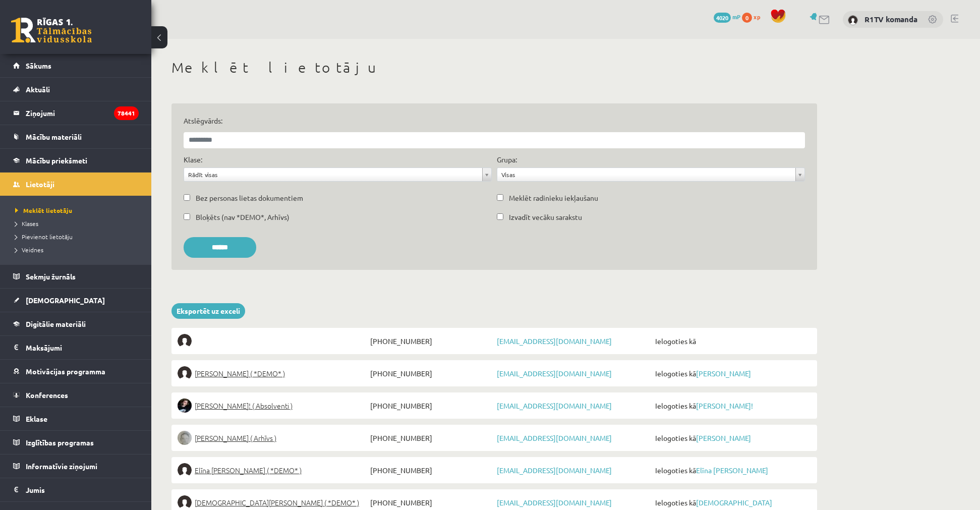 Image resolution: width=980 pixels, height=510 pixels. Describe the element at coordinates (39, 65) in the screenshot. I see `span: Sākums` at that location.